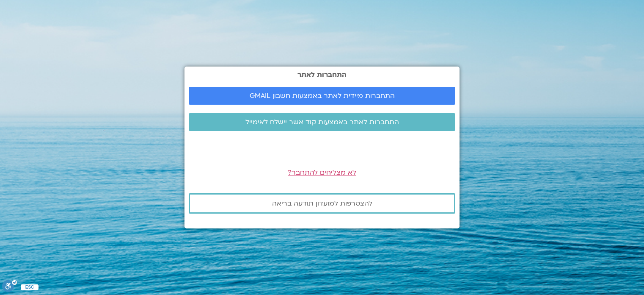  Describe the element at coordinates (322, 122) in the screenshot. I see `a: התחברות לאתר באמצעות קוד אשר יישלח לאימייל` at that location.